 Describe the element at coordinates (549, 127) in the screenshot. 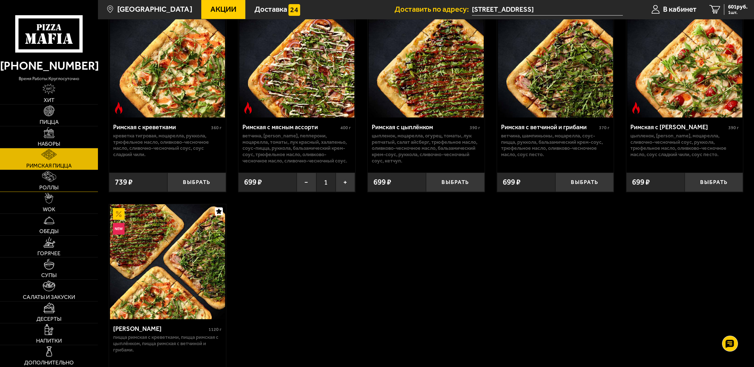

I see `div: Римская с ветчиной и грибами` at that location.